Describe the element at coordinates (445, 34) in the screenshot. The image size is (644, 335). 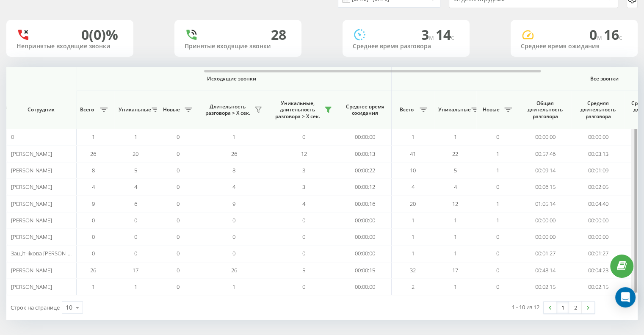
I see `span: 14` at that location.